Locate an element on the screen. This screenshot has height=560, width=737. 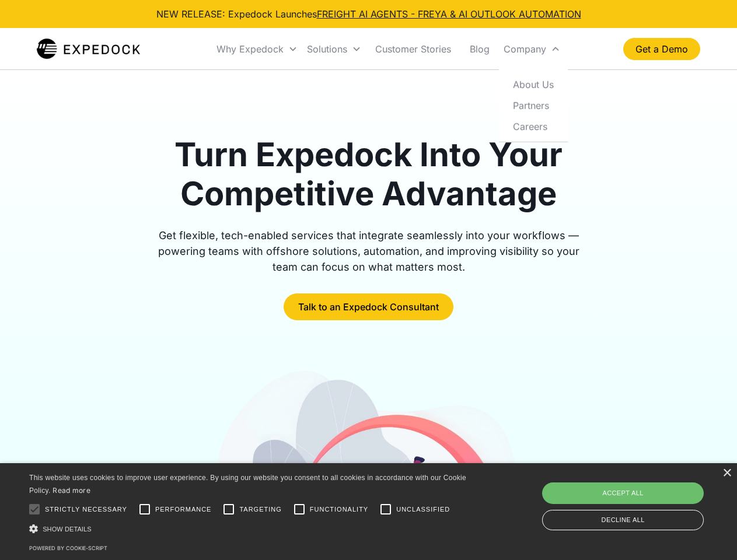
a: Get a Demo is located at coordinates (662, 49).